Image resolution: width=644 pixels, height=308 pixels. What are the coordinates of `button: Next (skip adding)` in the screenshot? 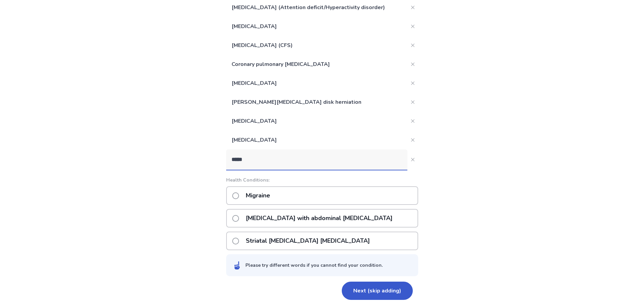 It's located at (378, 290).